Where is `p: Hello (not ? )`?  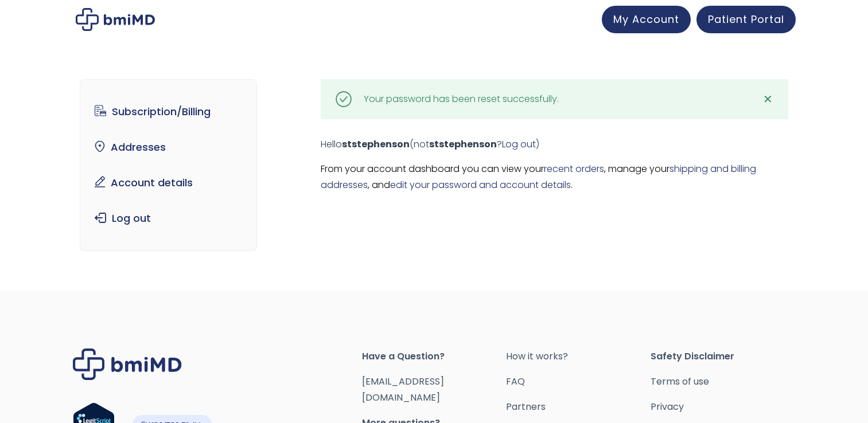
p: Hello (not ? ) is located at coordinates (554, 145).